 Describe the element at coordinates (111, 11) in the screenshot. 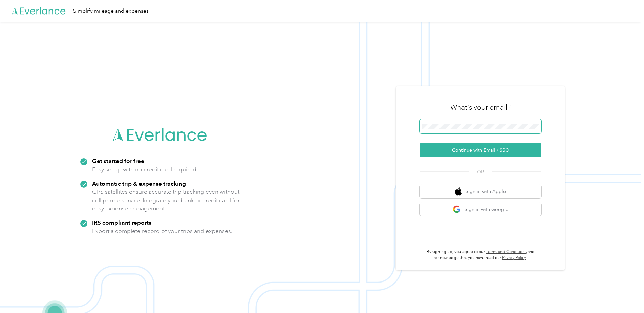

I see `div: Simplify mileage and expenses` at that location.